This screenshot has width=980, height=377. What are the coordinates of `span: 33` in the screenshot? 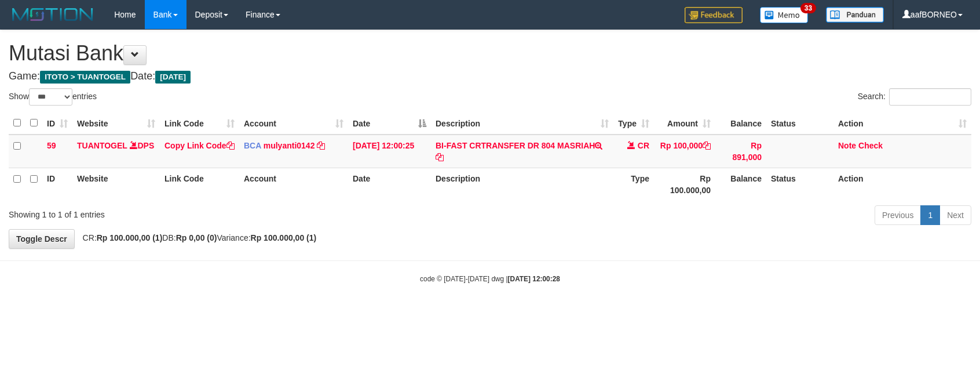 It's located at (808, 8).